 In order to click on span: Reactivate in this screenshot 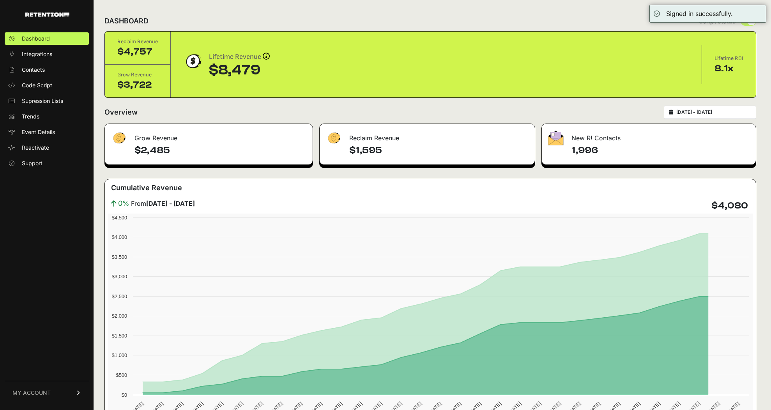, I will do `click(35, 148)`.